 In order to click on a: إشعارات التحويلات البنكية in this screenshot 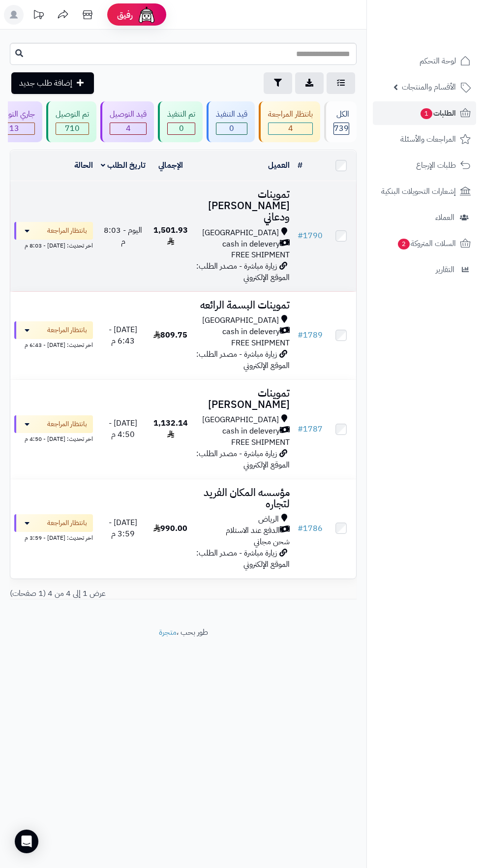, I will do `click(424, 191)`.